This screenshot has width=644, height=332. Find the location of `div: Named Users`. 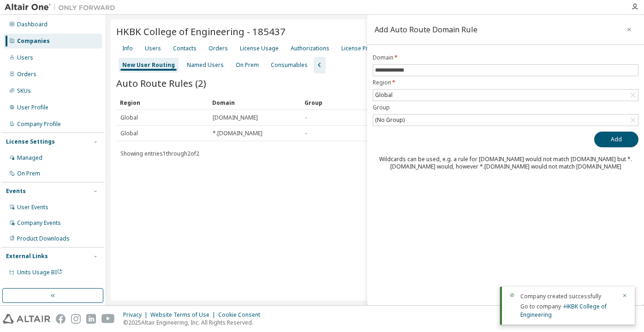

div: Named Users is located at coordinates (205, 65).